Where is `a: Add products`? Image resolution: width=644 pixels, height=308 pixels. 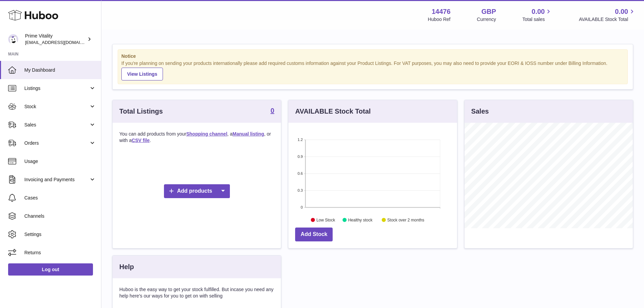
a: Add products is located at coordinates (197, 191).